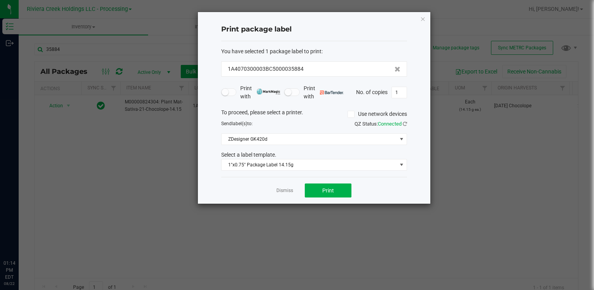 This screenshot has height=290, width=594. What do you see at coordinates (285, 191) in the screenshot?
I see `a: Dismiss` at bounding box center [285, 191].